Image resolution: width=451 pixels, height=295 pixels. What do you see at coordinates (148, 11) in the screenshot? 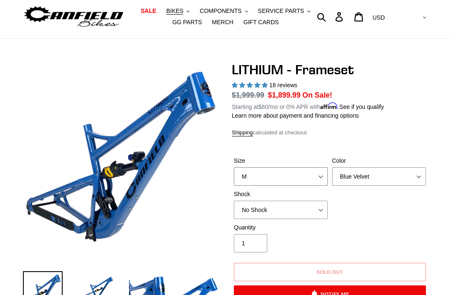
I see `a: SALE` at bounding box center [148, 11].